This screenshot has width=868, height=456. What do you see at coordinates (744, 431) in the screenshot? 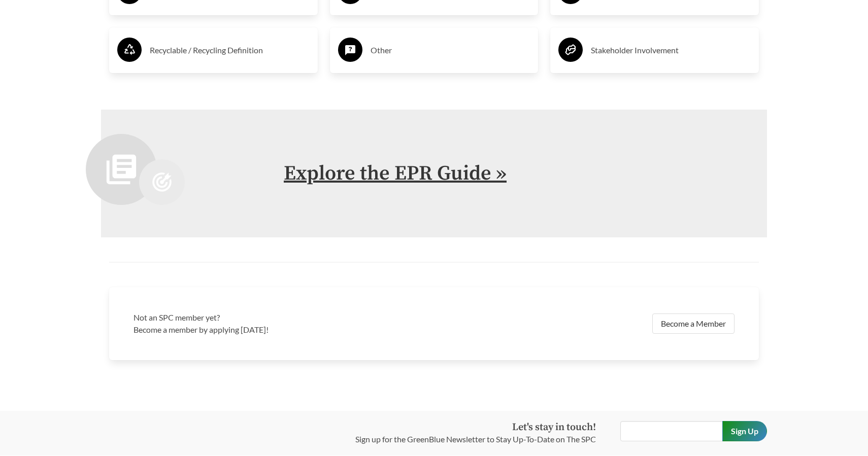
I see `input: Sign Up` at bounding box center [744, 431].